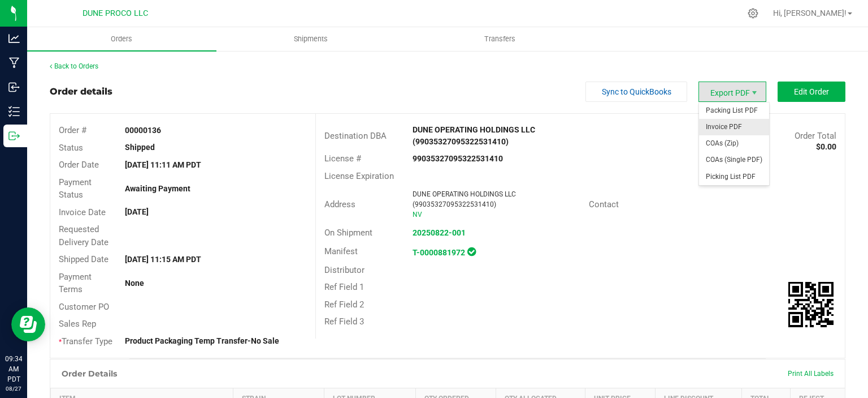 Image resolution: width=868 pixels, height=398 pixels. What do you see at coordinates (344, 321) in the screenshot?
I see `span: Ref Field 3` at bounding box center [344, 321].